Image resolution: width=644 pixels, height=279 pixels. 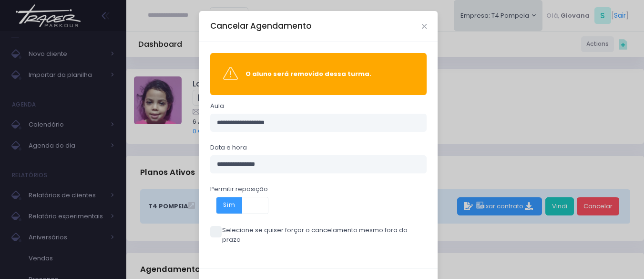 What do you see at coordinates (228, 148) in the screenshot?
I see `label: Data e hora` at bounding box center [228, 148].